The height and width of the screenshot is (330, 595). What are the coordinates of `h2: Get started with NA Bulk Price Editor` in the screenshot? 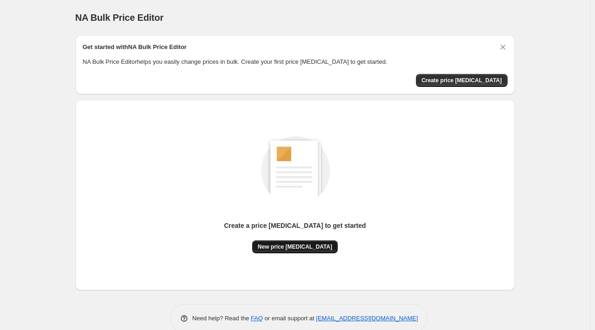 It's located at (135, 47).